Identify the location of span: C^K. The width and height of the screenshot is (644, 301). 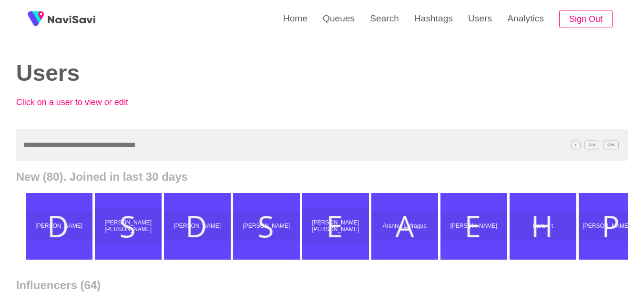
(611, 145).